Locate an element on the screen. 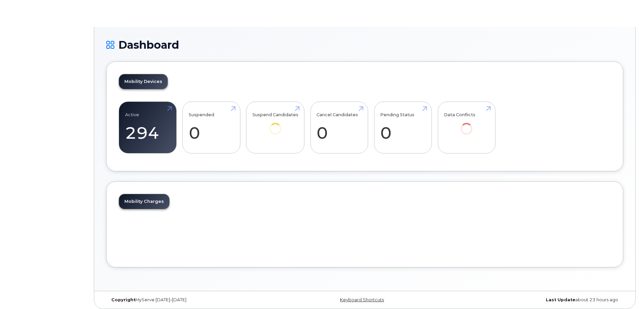 This screenshot has width=639, height=309. a: Suspended 0 is located at coordinates (211, 127).